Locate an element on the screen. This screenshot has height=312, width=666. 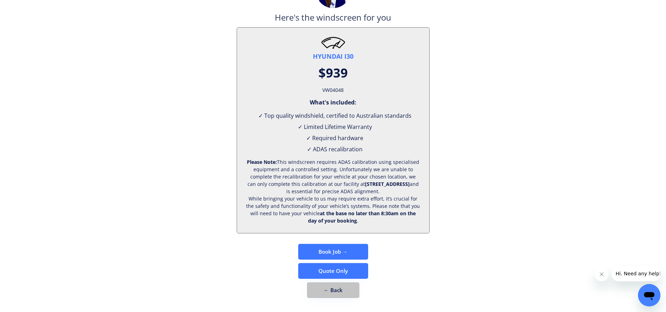
div: VW04048 is located at coordinates (333, 90).